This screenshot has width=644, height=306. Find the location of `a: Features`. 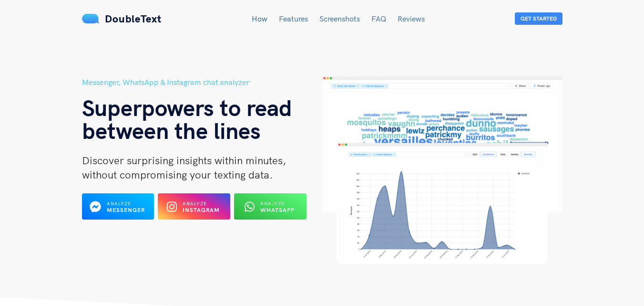

a: Features is located at coordinates (293, 19).